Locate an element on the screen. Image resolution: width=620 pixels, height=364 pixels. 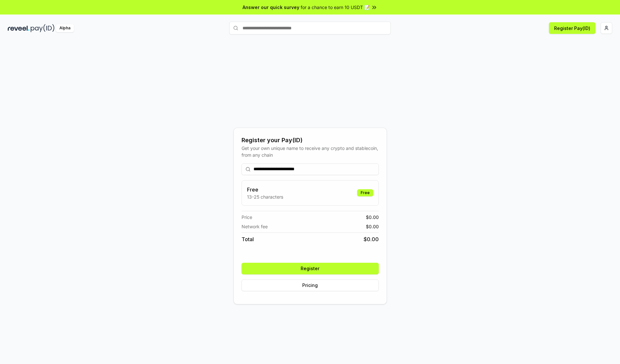
span: Network fee is located at coordinates (254, 227).